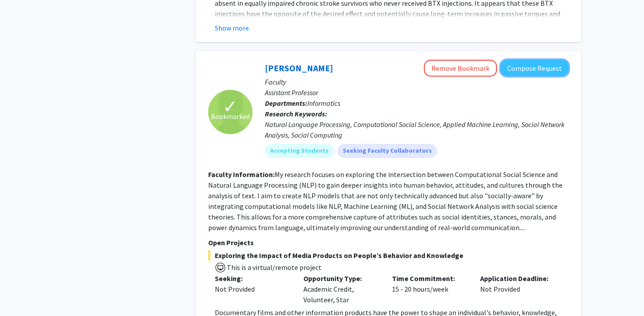 The image size is (644, 316). What do you see at coordinates (324, 103) in the screenshot?
I see `span: Informatics` at bounding box center [324, 103].